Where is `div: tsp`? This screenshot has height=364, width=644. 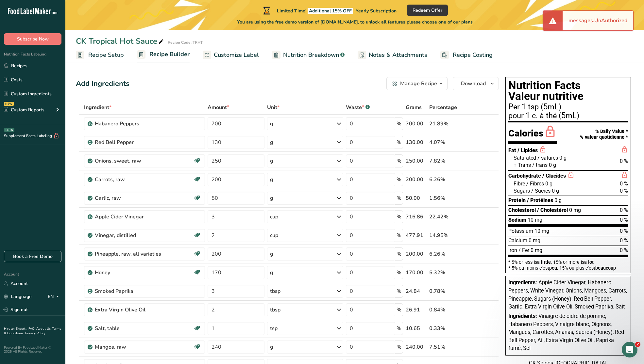 div: tsp is located at coordinates (274, 329).